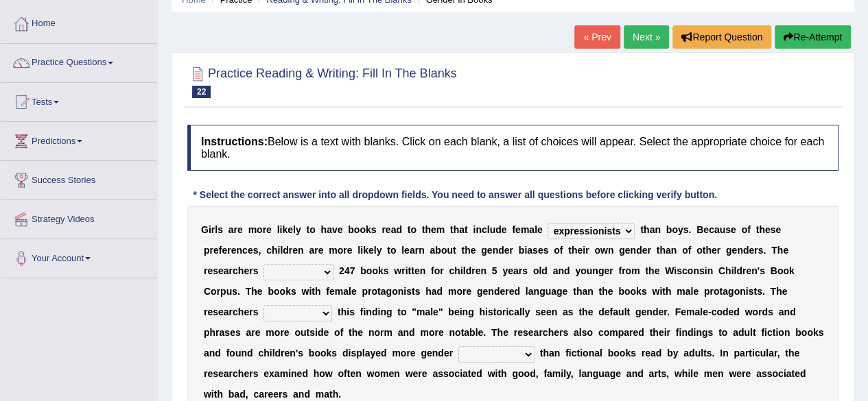 The image size is (868, 401). I want to click on b: v, so click(335, 229).